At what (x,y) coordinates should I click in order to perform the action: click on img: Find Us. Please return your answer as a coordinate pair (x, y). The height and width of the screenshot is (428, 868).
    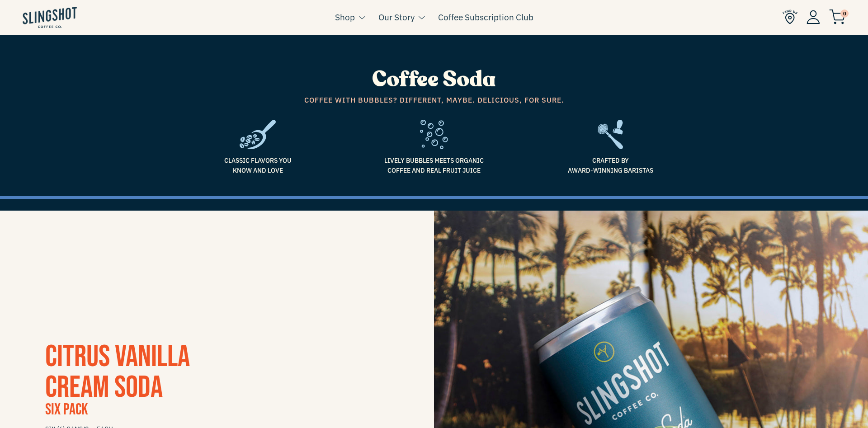
    Looking at the image, I should click on (790, 17).